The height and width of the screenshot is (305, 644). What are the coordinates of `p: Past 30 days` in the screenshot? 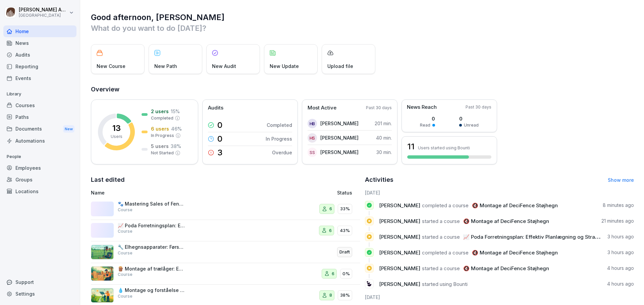 It's located at (478, 107).